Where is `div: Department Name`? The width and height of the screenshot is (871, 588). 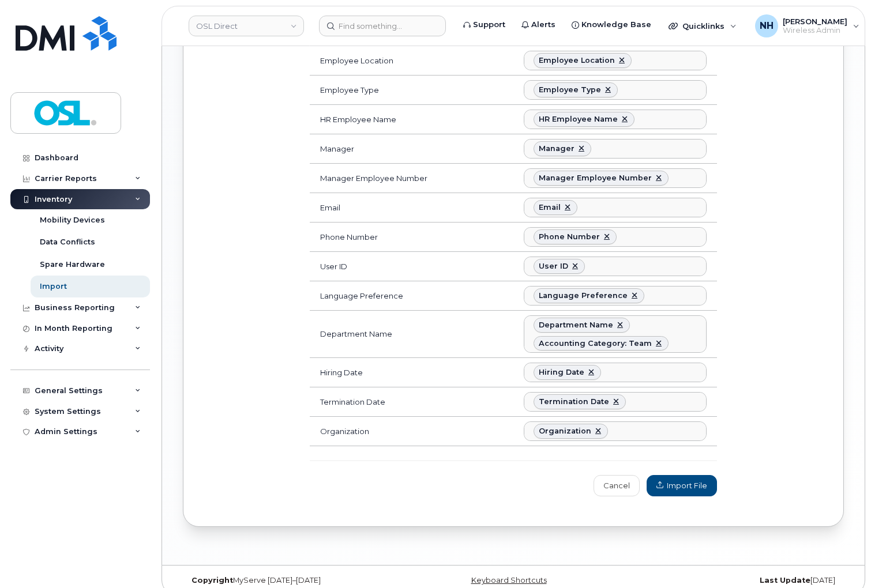
div: Department Name is located at coordinates (576, 325).